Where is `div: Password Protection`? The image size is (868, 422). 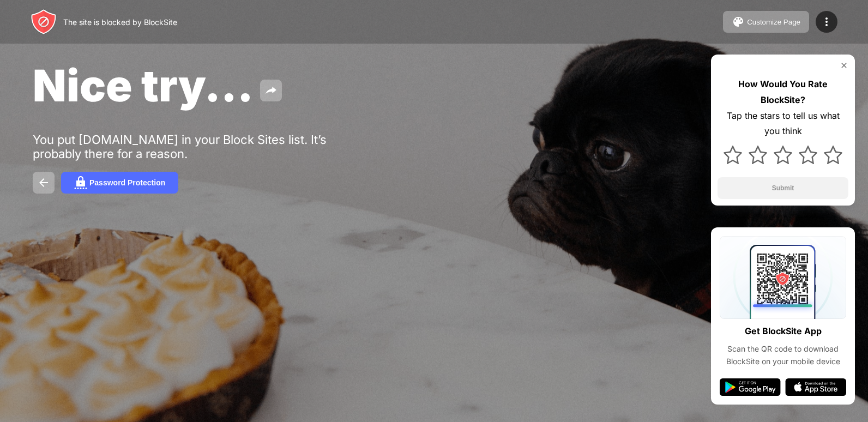
div: Password Protection is located at coordinates (127, 182).